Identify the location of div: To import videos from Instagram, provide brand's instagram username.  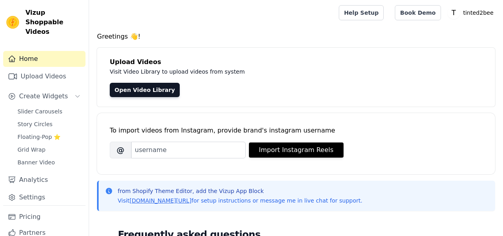
(296, 130).